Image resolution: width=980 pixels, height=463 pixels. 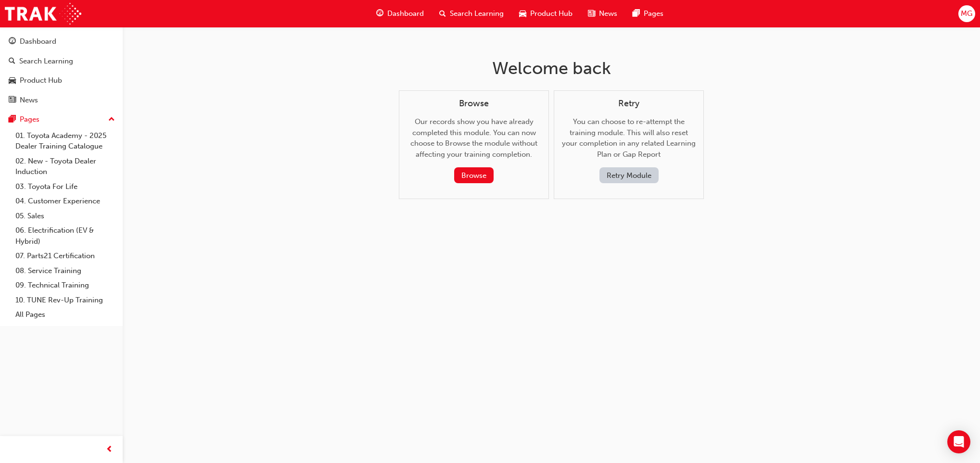 What do you see at coordinates (967, 13) in the screenshot?
I see `span: MG` at bounding box center [967, 13].